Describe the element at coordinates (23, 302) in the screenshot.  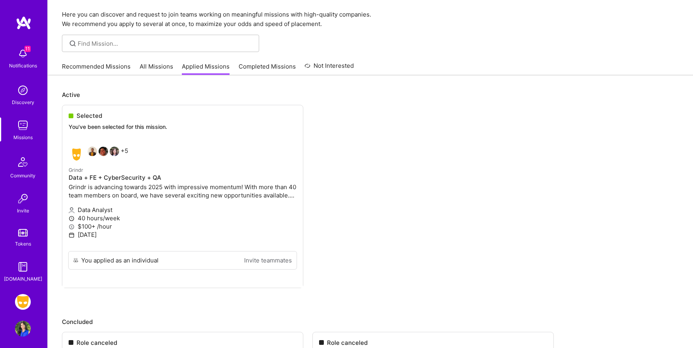
I see `img: Grindr: Data + FE + CyberSecurity + QA` at that location.